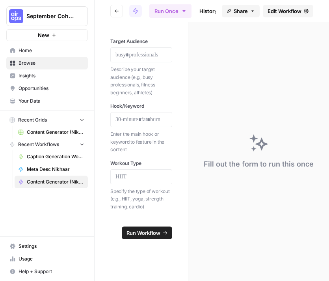 This screenshot has width=329, height=281. Describe the element at coordinates (51, 88) in the screenshot. I see `span: Opportunities` at that location.